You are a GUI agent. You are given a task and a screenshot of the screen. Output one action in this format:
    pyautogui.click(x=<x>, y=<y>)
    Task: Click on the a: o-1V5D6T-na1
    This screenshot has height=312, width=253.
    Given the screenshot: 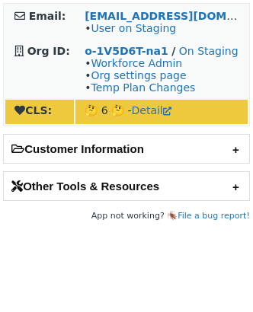 What is the action you would take?
    pyautogui.click(x=126, y=51)
    